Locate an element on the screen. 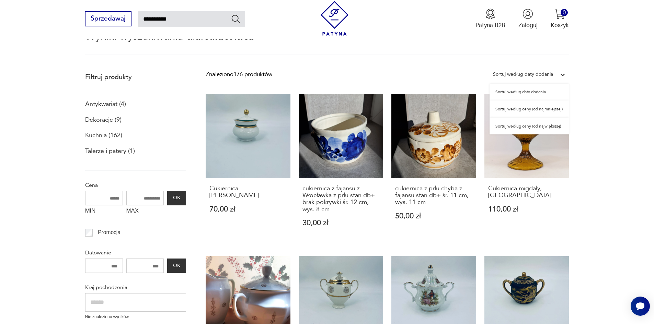 This screenshot has width=654, height=324. a: cukiernica z prlu chyba z fajansu stan db+ śr. 11 cm, wys. 11 cmcukiernica z prlu chyba z fajansu... is located at coordinates (433, 168).